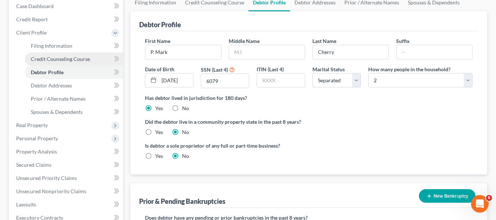  Describe the element at coordinates (51, 191) in the screenshot. I see `span: Unsecured Nonpriority Claims` at that location.